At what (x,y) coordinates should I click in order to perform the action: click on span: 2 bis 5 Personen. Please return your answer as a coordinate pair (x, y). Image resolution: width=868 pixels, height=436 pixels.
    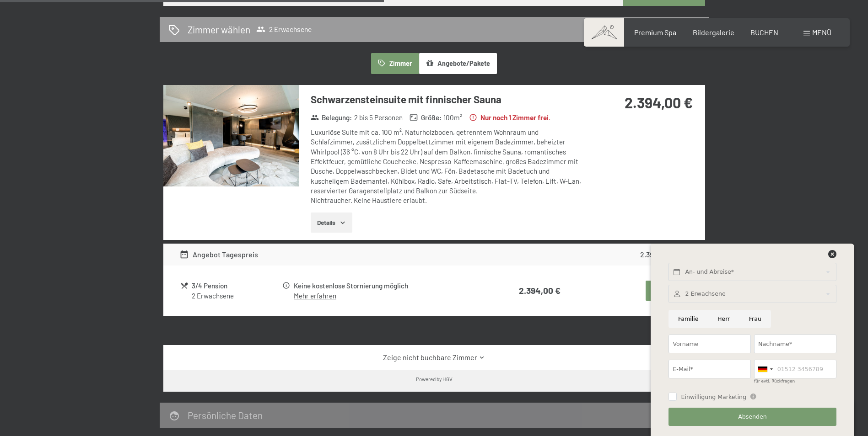
    Looking at the image, I should click on (379, 118).